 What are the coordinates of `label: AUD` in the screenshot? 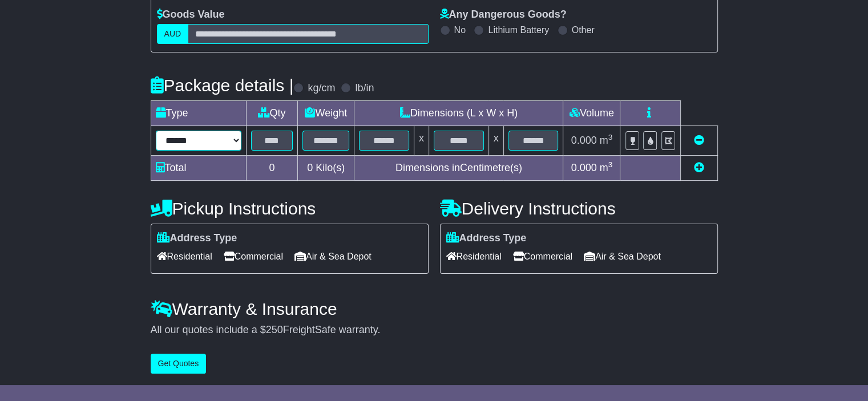 It's located at (173, 34).